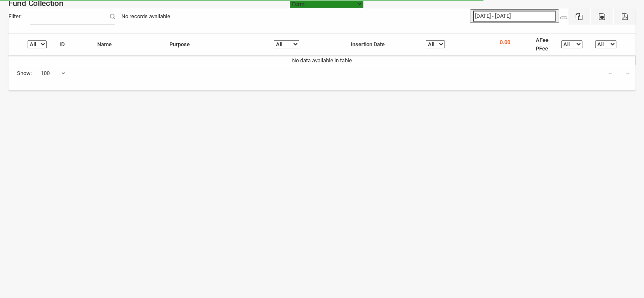 The width and height of the screenshot is (644, 298). Describe the element at coordinates (215, 45) in the screenshot. I see `th: Purpose` at that location.